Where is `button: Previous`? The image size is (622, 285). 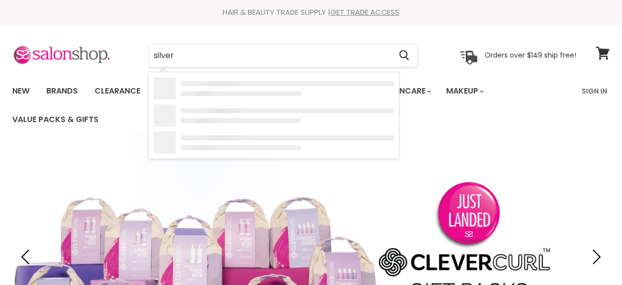 button: Previous is located at coordinates (27, 257).